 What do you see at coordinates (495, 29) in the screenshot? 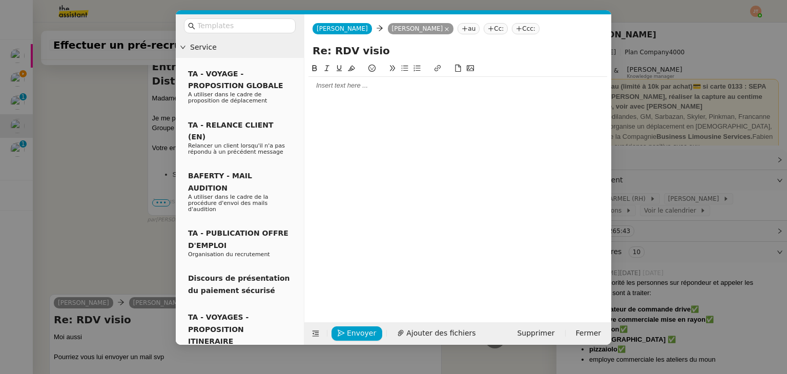
I see `nz-tag: Cc:` at bounding box center [495, 29].